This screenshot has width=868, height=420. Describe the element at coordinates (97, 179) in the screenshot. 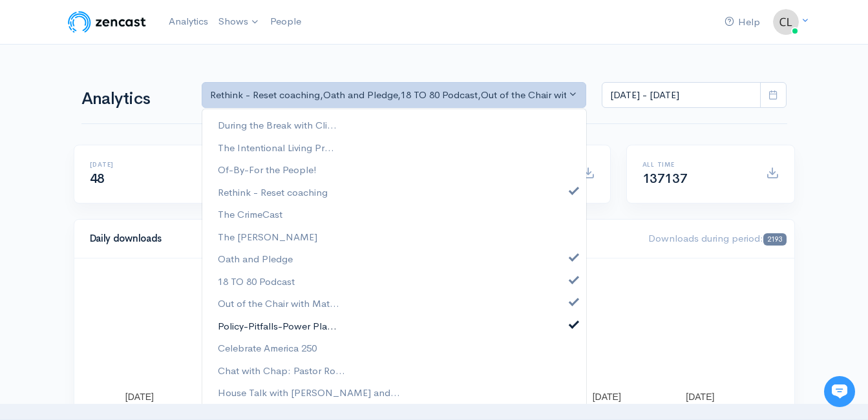

I see `span: 48` at that location.